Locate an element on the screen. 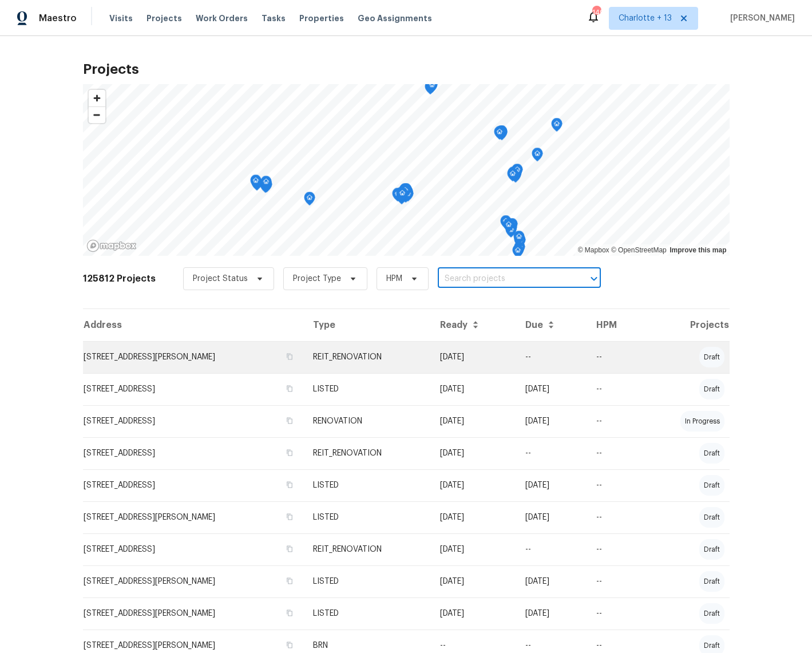 This screenshot has width=812, height=653. span: HPM is located at coordinates (395, 279).